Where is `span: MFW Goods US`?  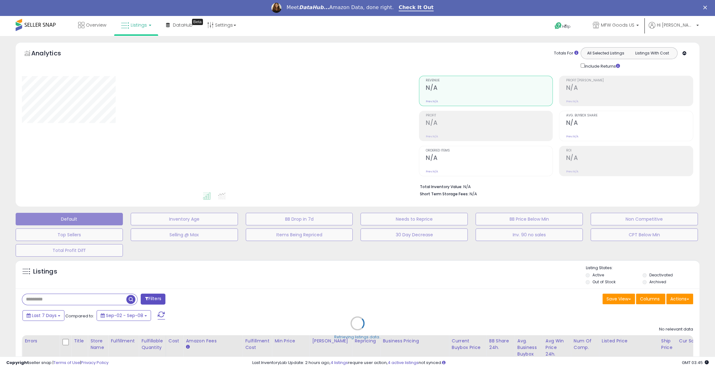 span: MFW Goods US is located at coordinates (618, 25).